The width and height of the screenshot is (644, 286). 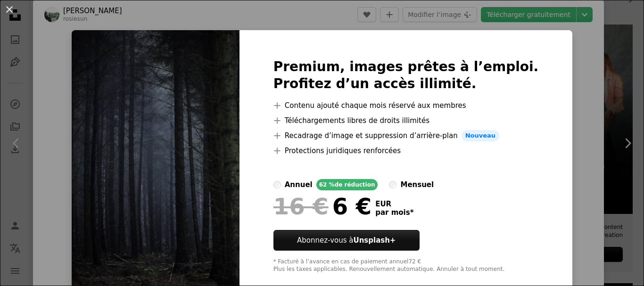 What do you see at coordinates (347, 185) in the screenshot?
I see `div: 62 % de réduction` at bounding box center [347, 185].